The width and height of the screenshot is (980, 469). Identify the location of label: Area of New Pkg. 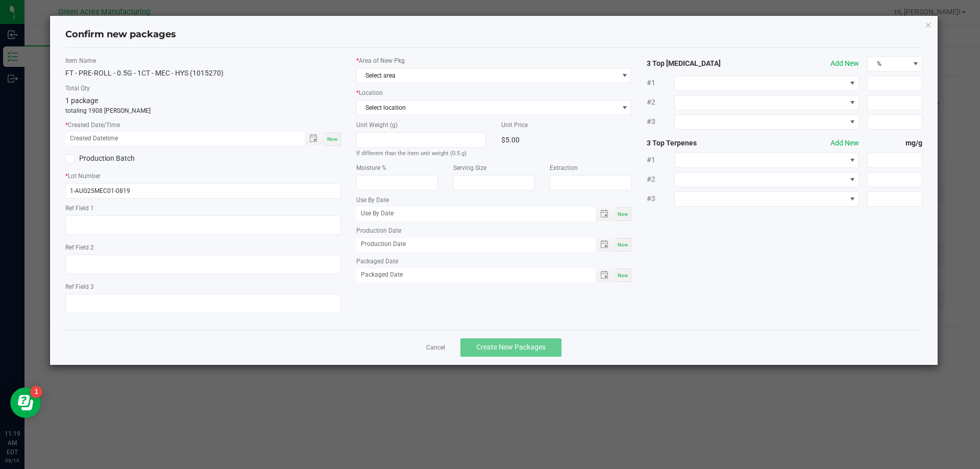
(494, 61).